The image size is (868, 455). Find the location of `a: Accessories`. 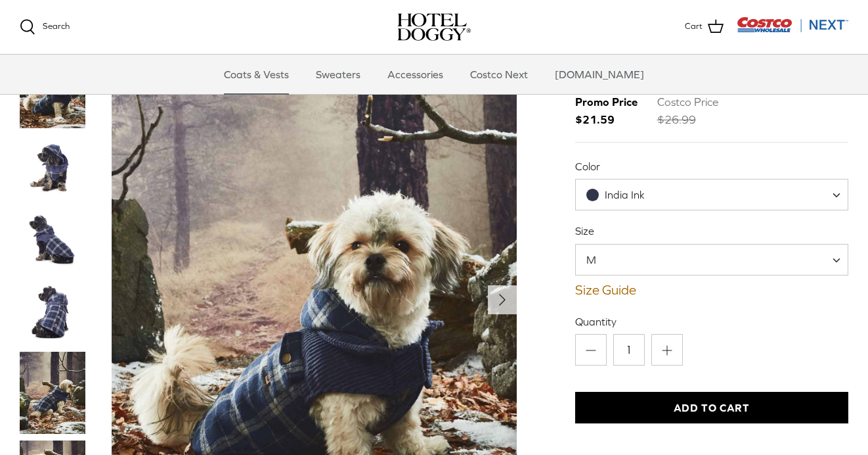

a: Accessories is located at coordinates (415, 75).